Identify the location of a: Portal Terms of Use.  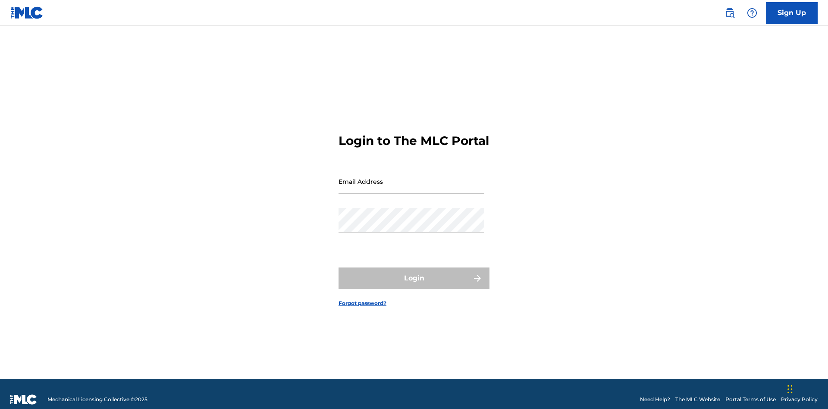
(750, 399).